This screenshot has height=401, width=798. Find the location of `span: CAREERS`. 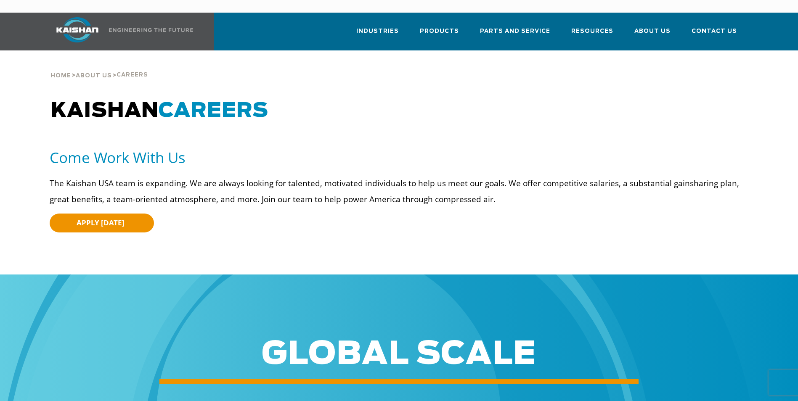

span: CAREERS is located at coordinates (213, 111).